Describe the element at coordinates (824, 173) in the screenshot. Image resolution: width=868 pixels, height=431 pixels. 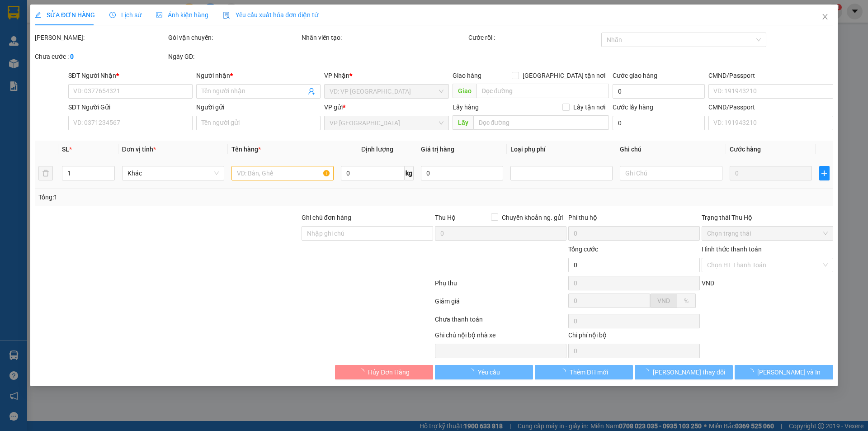
I see `span: plus` at that location.